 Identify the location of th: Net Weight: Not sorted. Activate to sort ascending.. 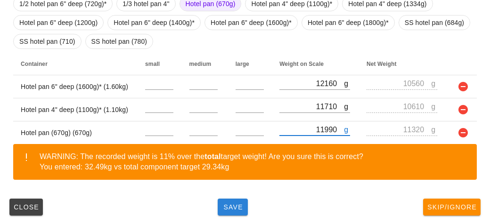
(403, 64).